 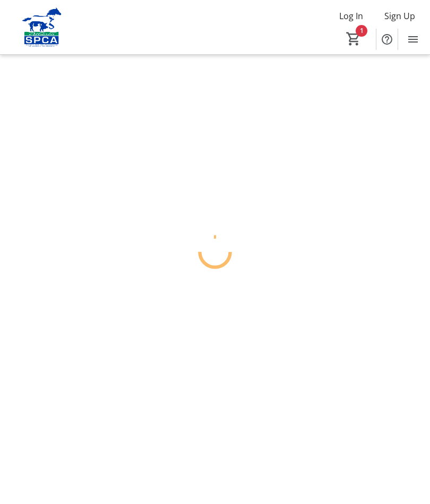 What do you see at coordinates (42, 27) in the screenshot?
I see `img: Alberta SPCA's Logo` at bounding box center [42, 27].